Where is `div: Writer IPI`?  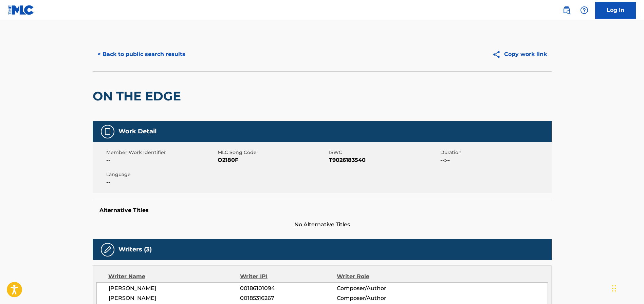 div: Writer IPI is located at coordinates (288, 276).